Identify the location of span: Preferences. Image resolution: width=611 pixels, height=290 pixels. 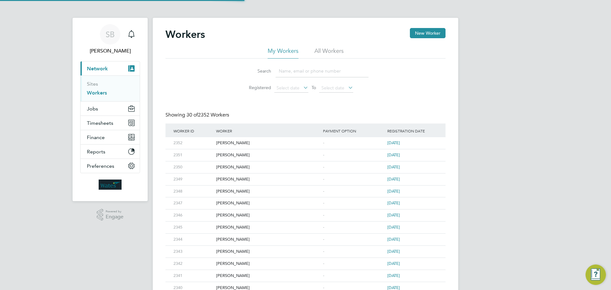
(100, 166).